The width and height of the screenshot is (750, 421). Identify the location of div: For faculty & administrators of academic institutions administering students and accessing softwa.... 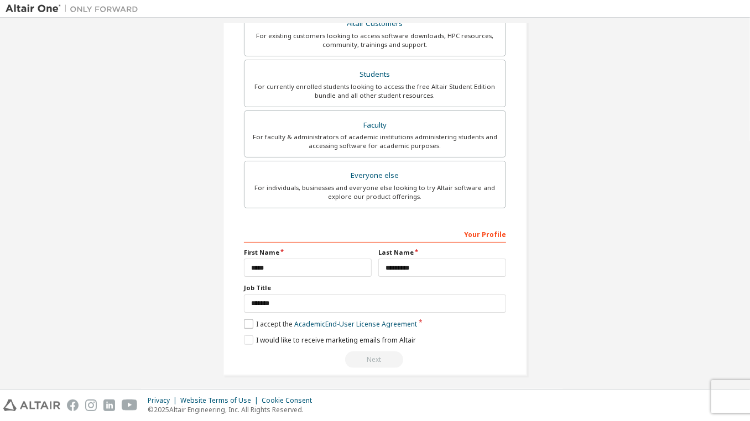
(375, 142).